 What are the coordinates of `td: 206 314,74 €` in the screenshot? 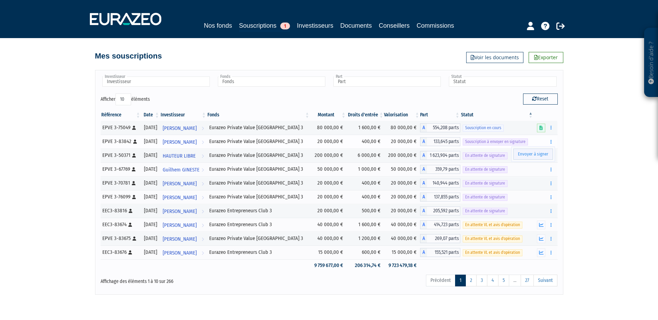 It's located at (365, 266).